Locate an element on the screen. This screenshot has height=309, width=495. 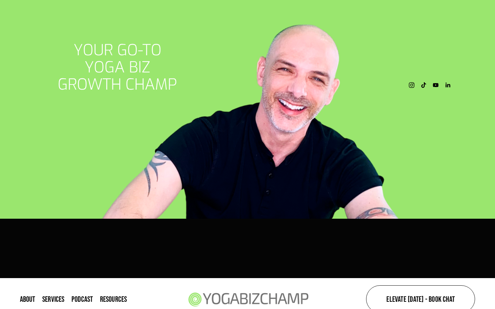
a: LinkedIn is located at coordinates (447, 85).